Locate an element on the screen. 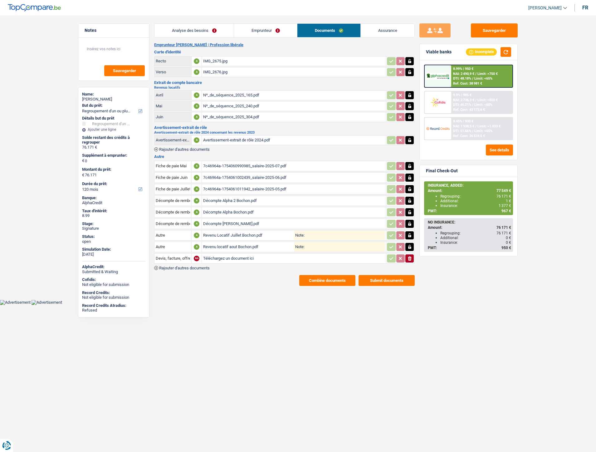 This screenshot has height=452, width=596. img: Record Credits is located at coordinates (438, 128).